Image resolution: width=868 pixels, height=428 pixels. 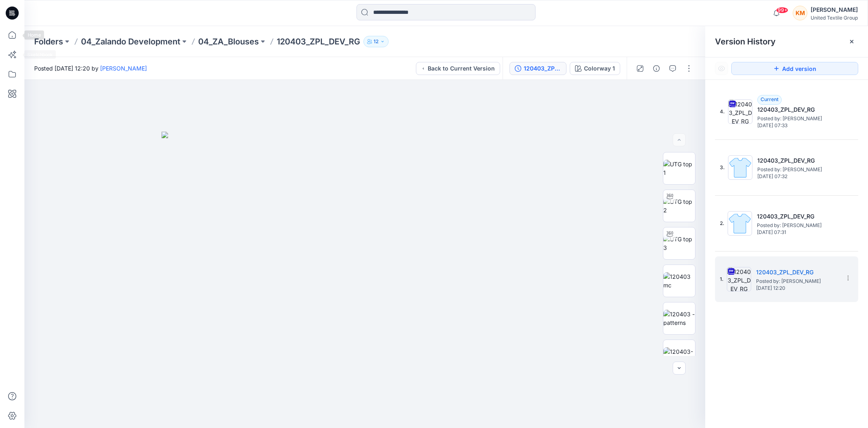 What do you see at coordinates (782, 10) in the screenshot?
I see `span: 99+` at bounding box center [782, 10].